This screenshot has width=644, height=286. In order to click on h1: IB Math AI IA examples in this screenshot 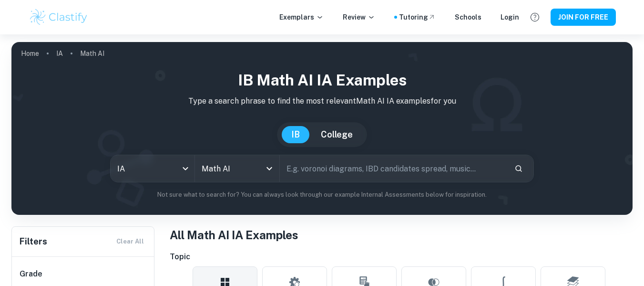, I will do `click(322, 80)`.